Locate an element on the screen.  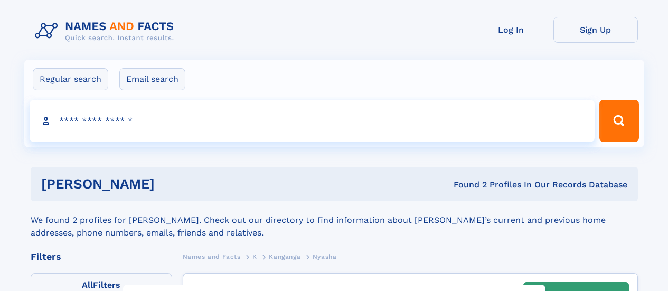
a: Names and Facts is located at coordinates (212, 256).